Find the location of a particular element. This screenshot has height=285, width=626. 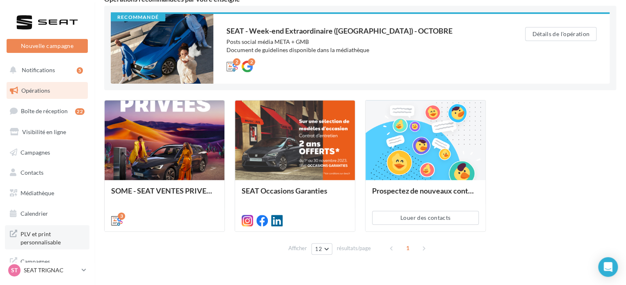

div: 5 is located at coordinates (80, 71).